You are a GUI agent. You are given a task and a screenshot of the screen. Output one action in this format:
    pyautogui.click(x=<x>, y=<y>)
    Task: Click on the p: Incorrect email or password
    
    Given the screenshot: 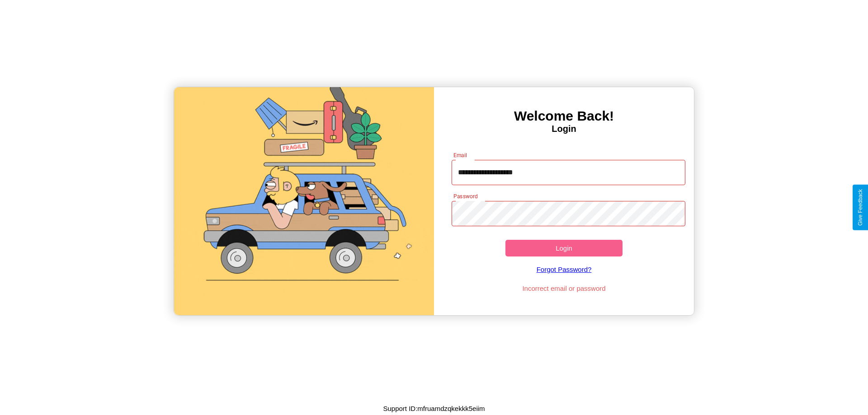 What is the action you would take?
    pyautogui.click(x=565, y=289)
    